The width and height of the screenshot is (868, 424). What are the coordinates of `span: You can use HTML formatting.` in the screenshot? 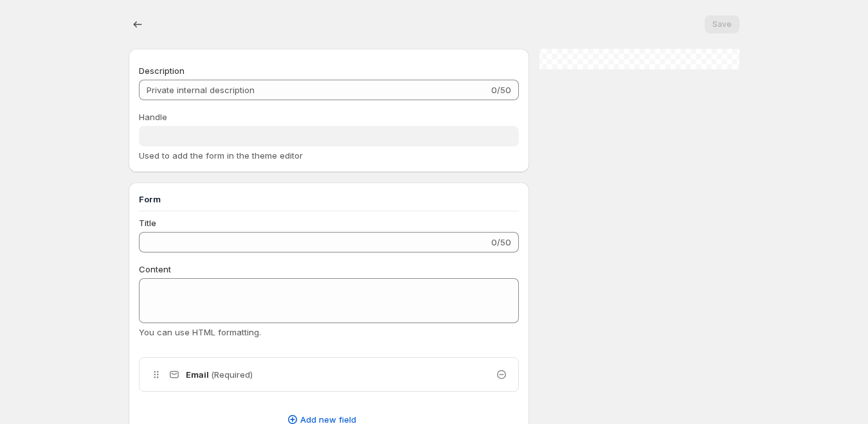 It's located at (200, 332).